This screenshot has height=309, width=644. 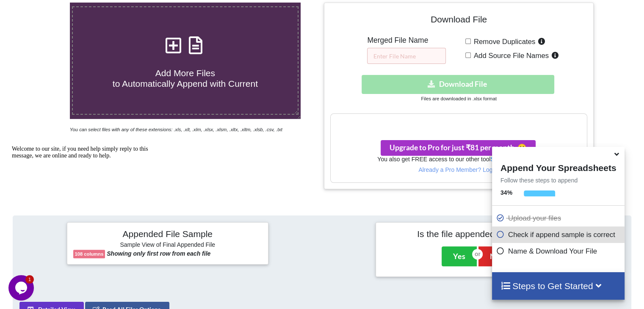 I want to click on p: Follow these steps to append, so click(x=558, y=180).